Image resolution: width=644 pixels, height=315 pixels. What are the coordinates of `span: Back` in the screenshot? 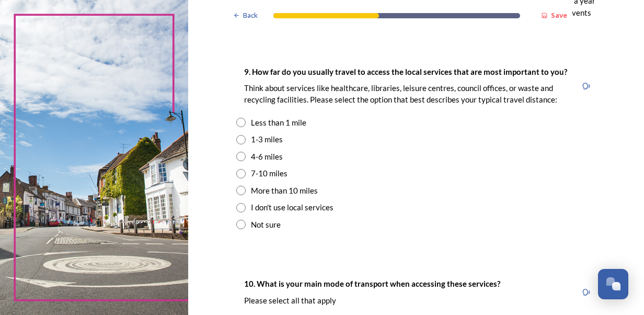 It's located at (250, 16).